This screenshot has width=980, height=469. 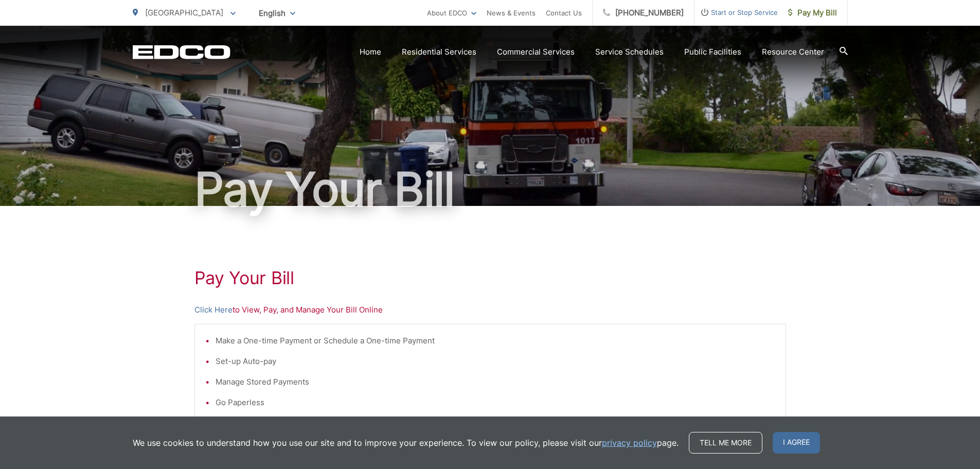 What do you see at coordinates (277, 13) in the screenshot?
I see `span: English` at bounding box center [277, 13].